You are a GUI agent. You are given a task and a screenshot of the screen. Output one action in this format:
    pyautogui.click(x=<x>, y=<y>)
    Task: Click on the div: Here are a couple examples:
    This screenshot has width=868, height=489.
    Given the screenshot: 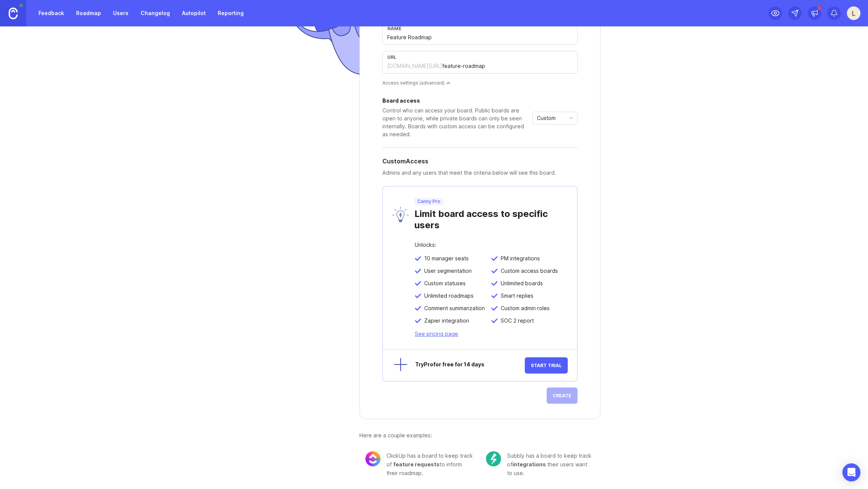 What is the action you would take?
    pyautogui.click(x=480, y=435)
    